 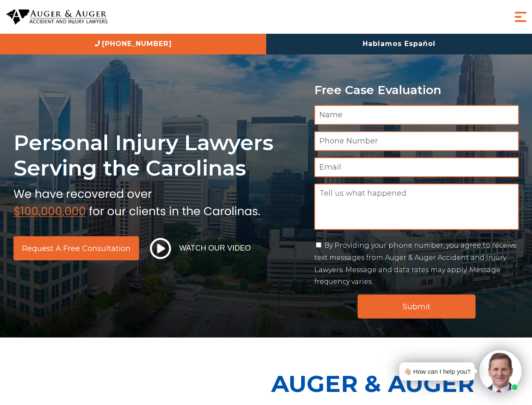 I want to click on p: Auger & Auger, so click(x=399, y=383).